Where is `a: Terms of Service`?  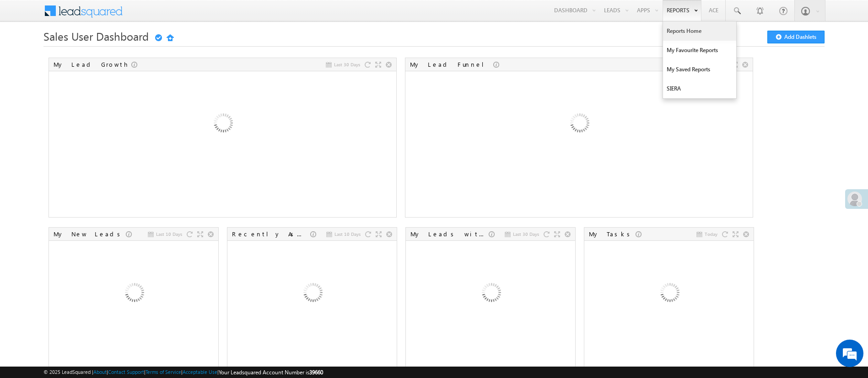
a: Terms of Service is located at coordinates (164, 372).